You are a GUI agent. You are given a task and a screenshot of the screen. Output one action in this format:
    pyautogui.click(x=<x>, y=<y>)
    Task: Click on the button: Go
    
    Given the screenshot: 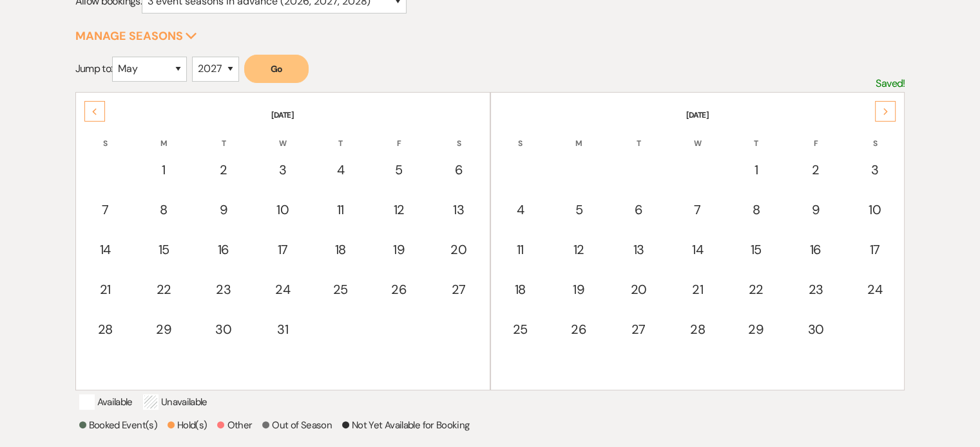 What is the action you would take?
    pyautogui.click(x=276, y=69)
    